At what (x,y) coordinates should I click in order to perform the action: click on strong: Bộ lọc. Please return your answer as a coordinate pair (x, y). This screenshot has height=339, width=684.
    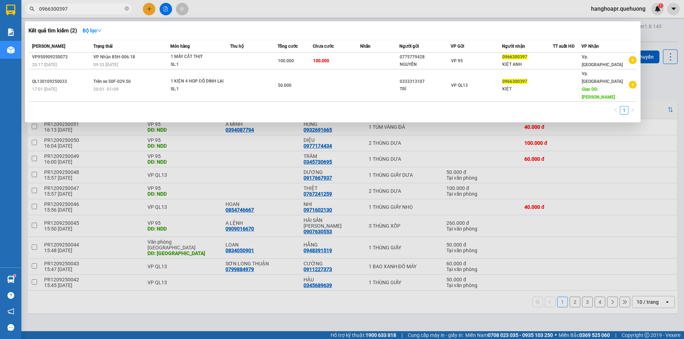
    Looking at the image, I should click on (92, 31).